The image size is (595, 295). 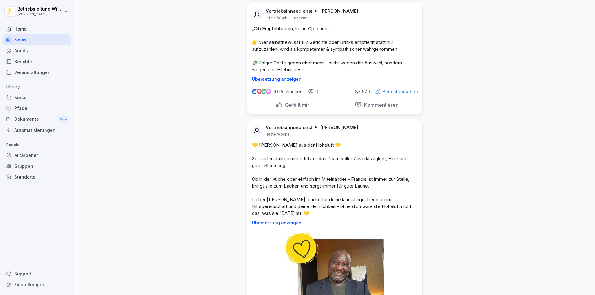 What do you see at coordinates (380, 105) in the screenshot?
I see `p: Kommentieren` at bounding box center [380, 105].